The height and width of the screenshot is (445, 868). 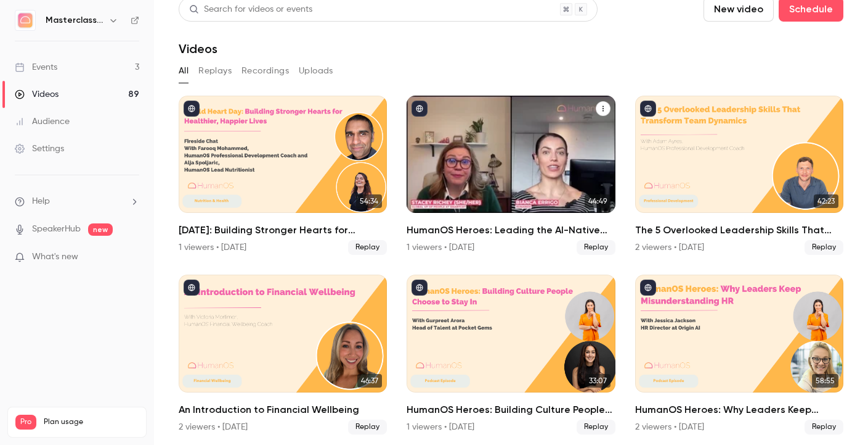 I want to click on span: 44:49, so click(x=598, y=201).